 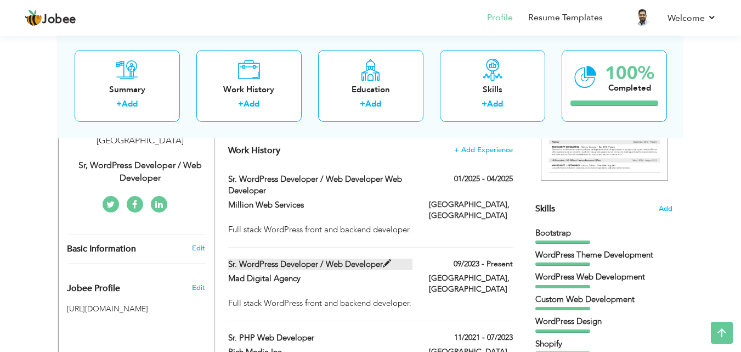 I want to click on img: jobee.io, so click(x=33, y=18).